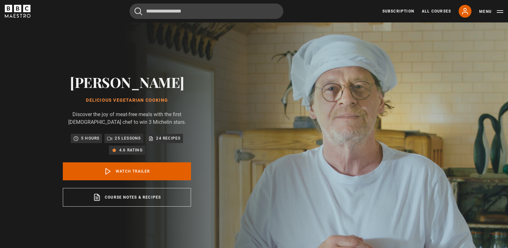 The image size is (508, 248). I want to click on p: 5 hours, so click(90, 138).